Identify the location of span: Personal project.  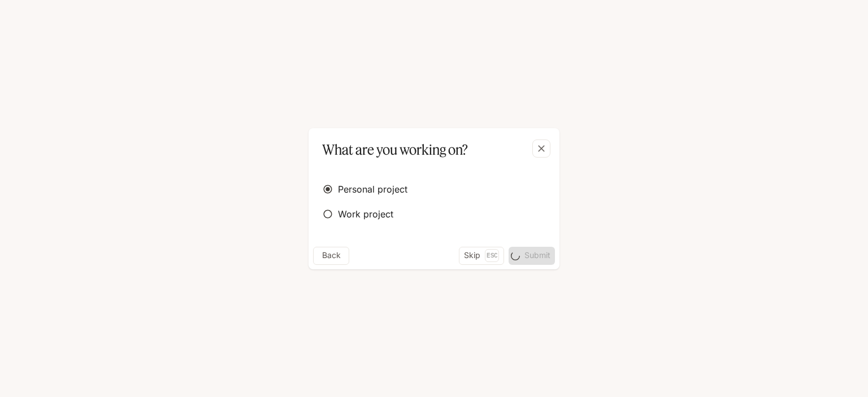
(372, 189).